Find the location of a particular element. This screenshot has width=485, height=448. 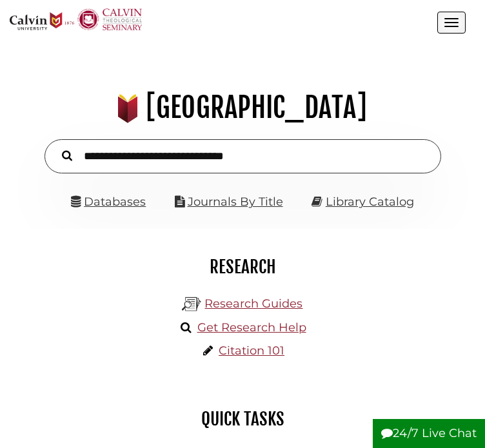

a: Databases is located at coordinates (108, 201).